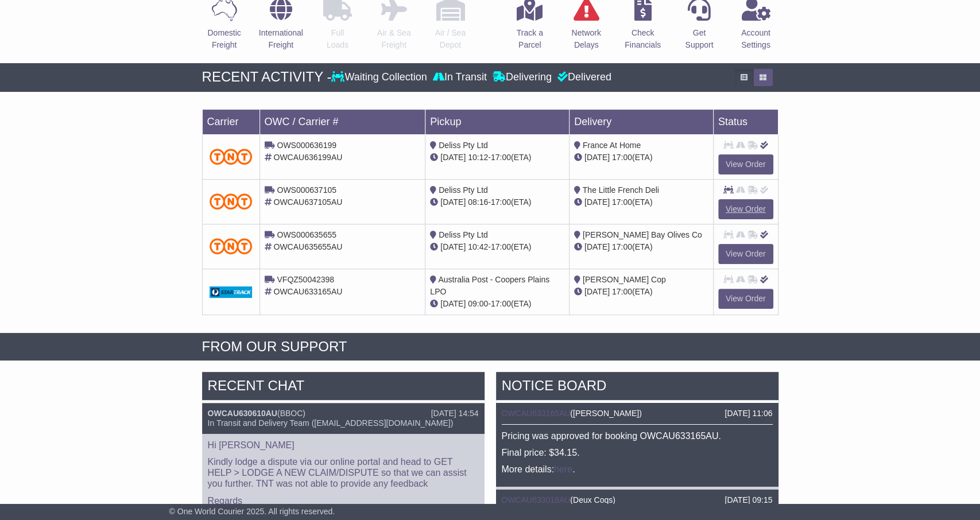 This screenshot has width=980, height=520. What do you see at coordinates (267, 77) in the screenshot?
I see `div: RECENT ACTIVITY -` at bounding box center [267, 77].